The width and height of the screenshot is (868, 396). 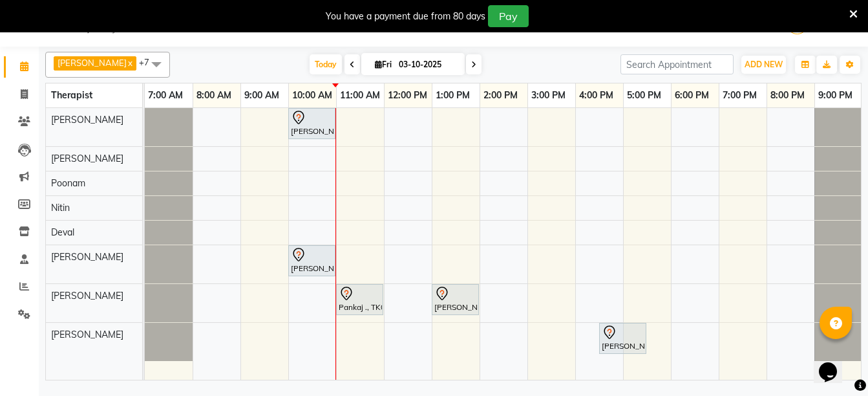 What do you see at coordinates (406, 16) in the screenshot?
I see `div: You have a payment due from 80 days` at bounding box center [406, 16].